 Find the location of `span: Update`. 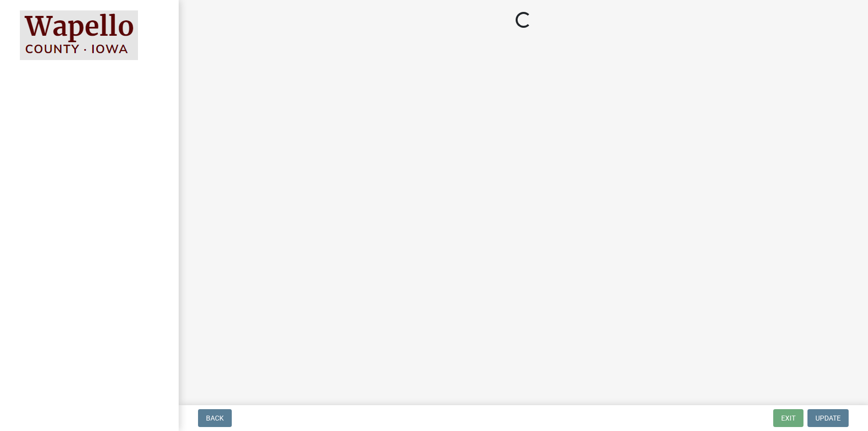

span: Update is located at coordinates (828, 418).